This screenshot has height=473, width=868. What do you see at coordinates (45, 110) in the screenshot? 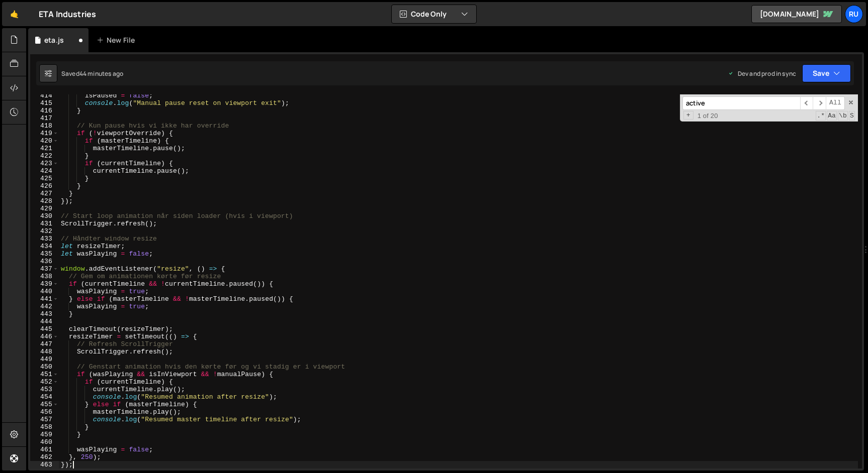
I see `div: 416` at bounding box center [45, 110].